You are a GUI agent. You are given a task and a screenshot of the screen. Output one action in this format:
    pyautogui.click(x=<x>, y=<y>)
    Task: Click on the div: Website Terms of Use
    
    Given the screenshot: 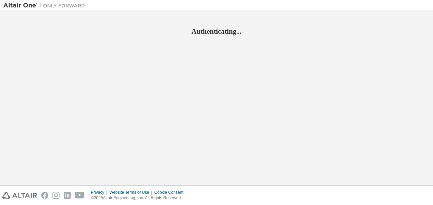 What is the action you would take?
    pyautogui.click(x=132, y=193)
    